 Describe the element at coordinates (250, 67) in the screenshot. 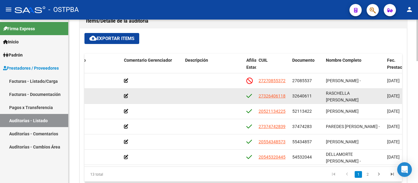

I see `datatable-header-cell: Afiliado Estado` at that location.